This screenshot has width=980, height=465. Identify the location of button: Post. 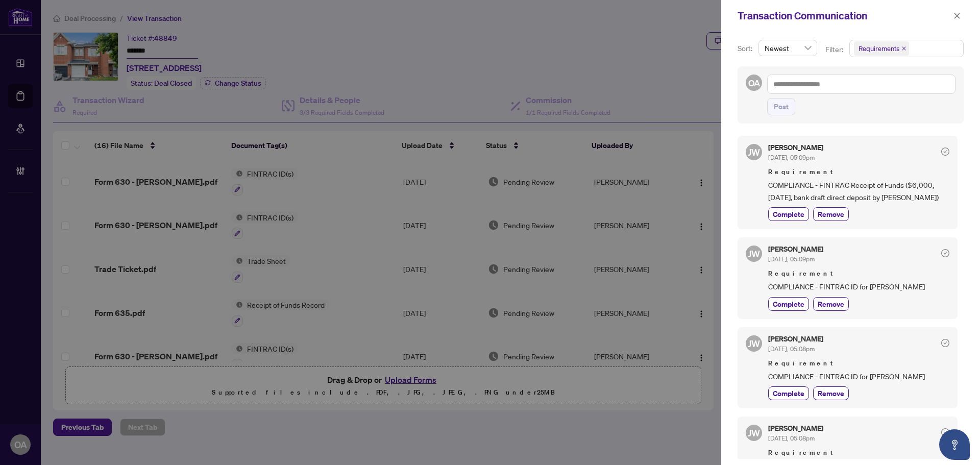
(781, 106).